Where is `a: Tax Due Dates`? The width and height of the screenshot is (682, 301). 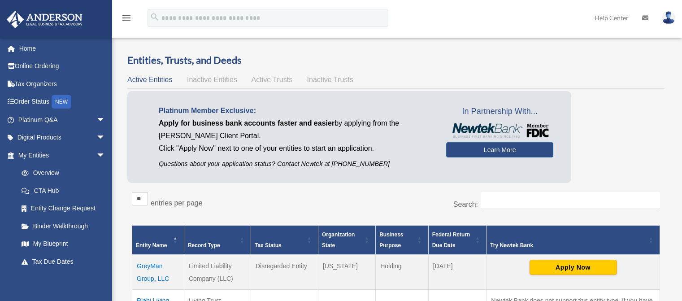
a: Tax Due Dates is located at coordinates (63, 261).